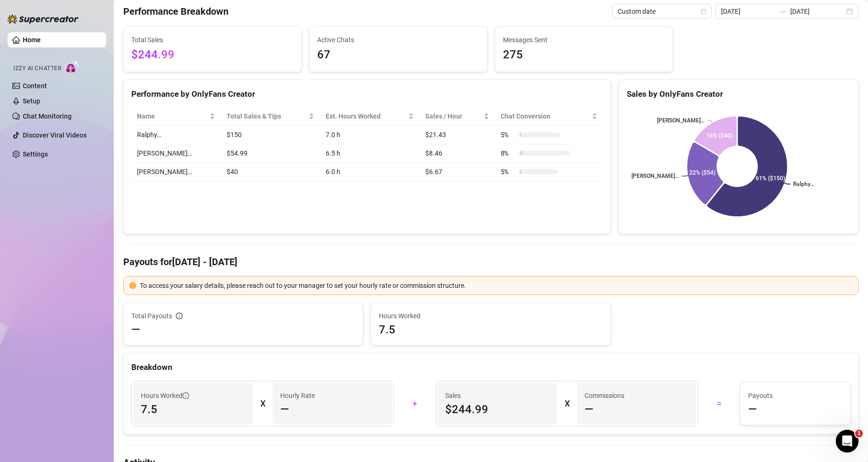 This screenshot has width=868, height=462. I want to click on td: $54.99, so click(270, 153).